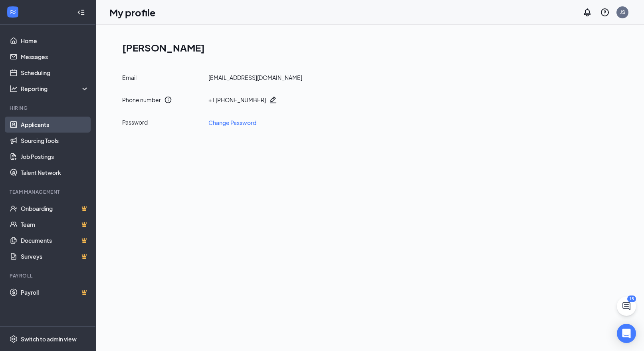  What do you see at coordinates (133, 13) in the screenshot?
I see `h1: My profile` at bounding box center [133, 13].